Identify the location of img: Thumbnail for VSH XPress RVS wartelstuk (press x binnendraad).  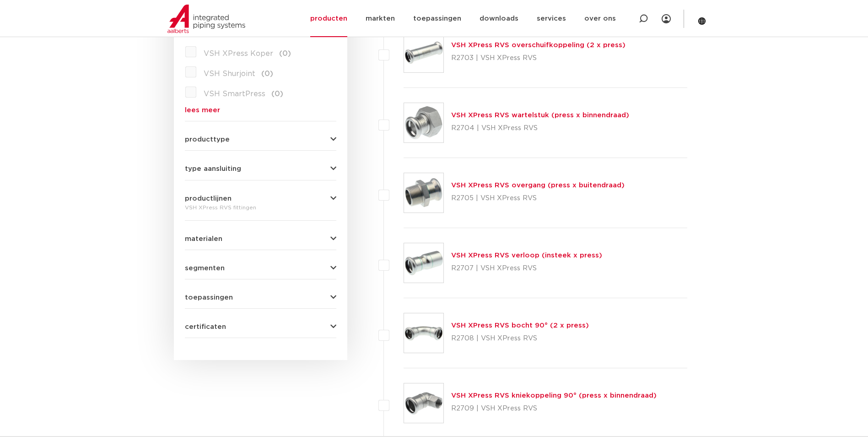
(423, 123).